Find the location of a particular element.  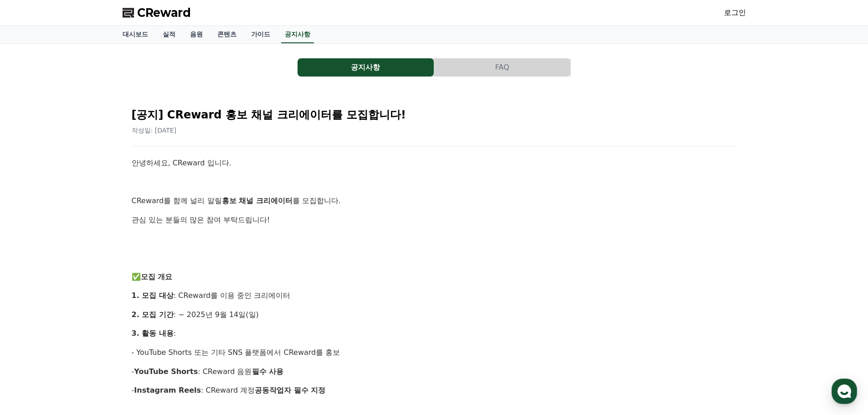

a: 로그인 is located at coordinates (735, 13).